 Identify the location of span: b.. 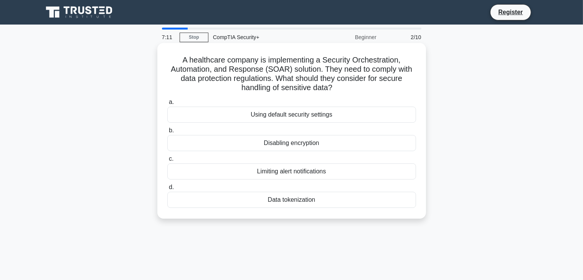
(171, 130).